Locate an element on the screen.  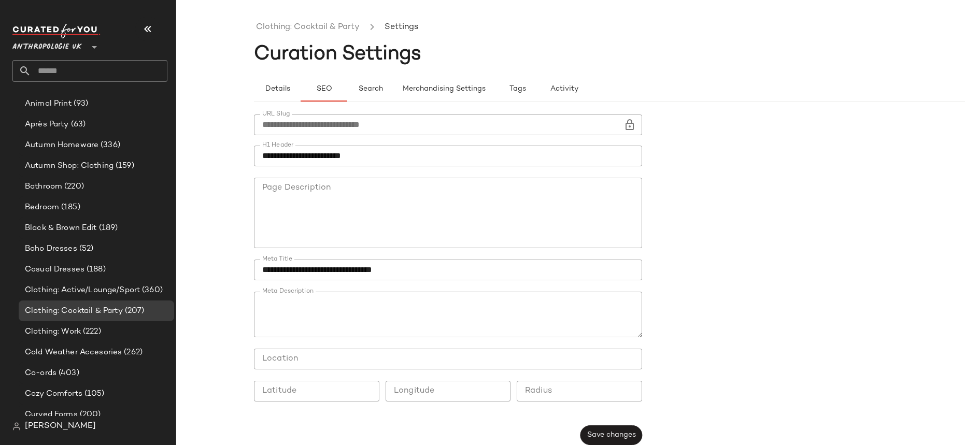
span: (105) is located at coordinates (93, 394).